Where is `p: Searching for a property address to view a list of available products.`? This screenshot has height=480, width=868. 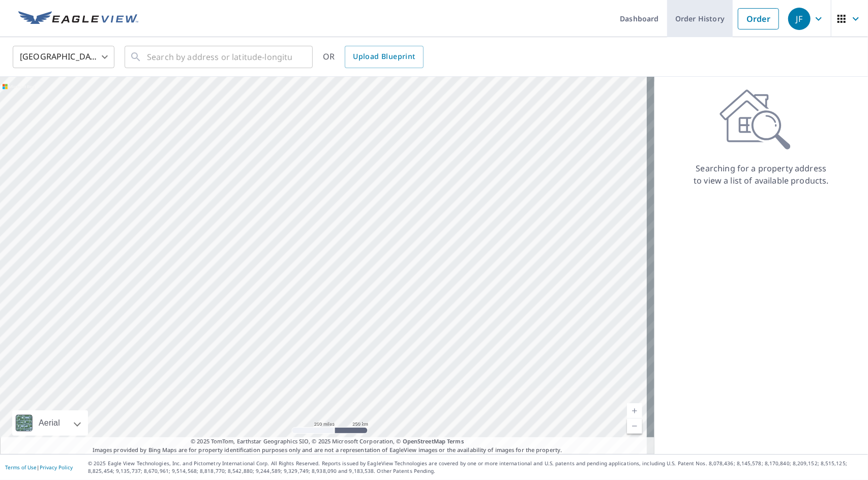 p: Searching for a property address to view a list of available products. is located at coordinates (761, 174).